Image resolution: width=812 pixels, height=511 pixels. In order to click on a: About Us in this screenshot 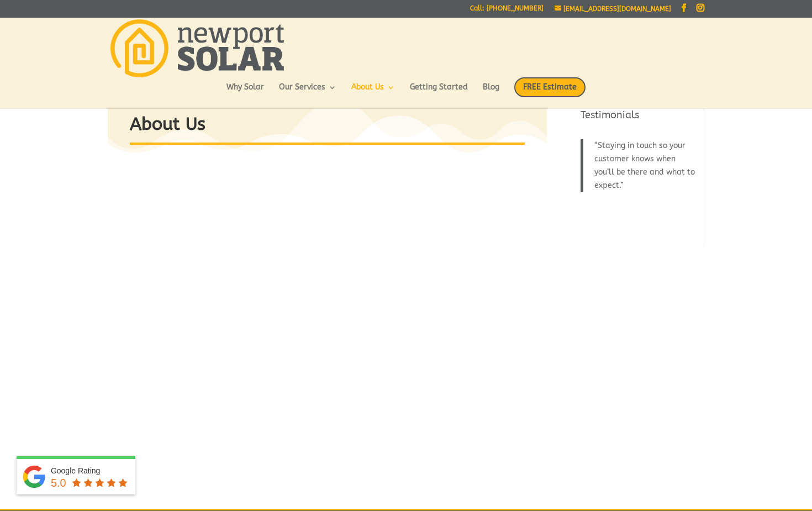, I will do `click(373, 93)`.